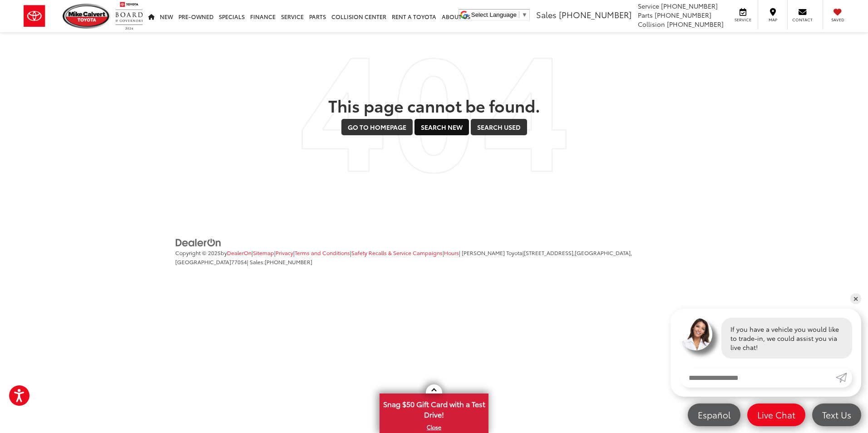  Describe the element at coordinates (494, 14) in the screenshot. I see `span: Select Language` at that location.